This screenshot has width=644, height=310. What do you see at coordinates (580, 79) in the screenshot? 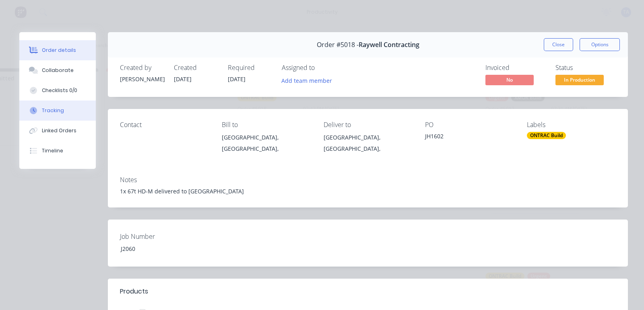
I see `span: In Production` at bounding box center [580, 79].